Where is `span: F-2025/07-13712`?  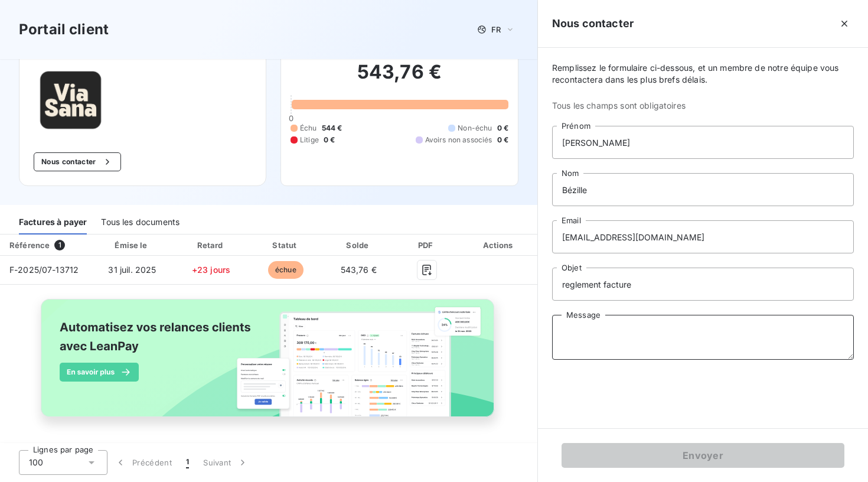 span: F-2025/07-13712 is located at coordinates (44, 270).